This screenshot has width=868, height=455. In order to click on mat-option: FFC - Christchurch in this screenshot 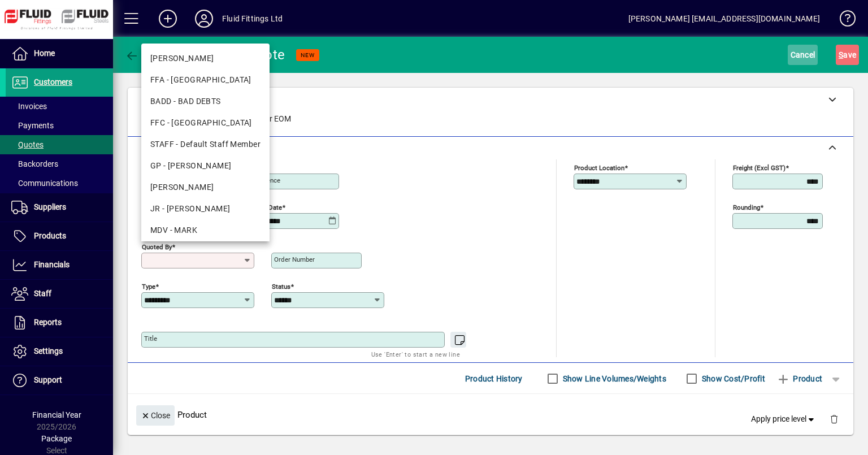, I will do `click(205, 123)`.